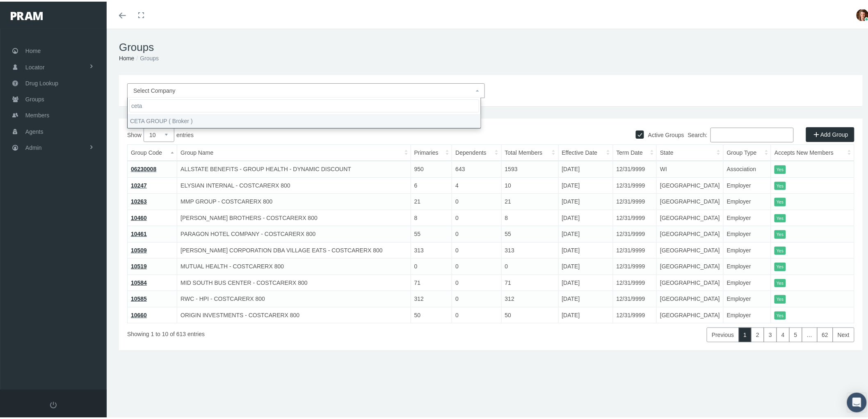 This screenshot has width=868, height=419. Describe the element at coordinates (529, 168) in the screenshot. I see `td: 1593` at that location.